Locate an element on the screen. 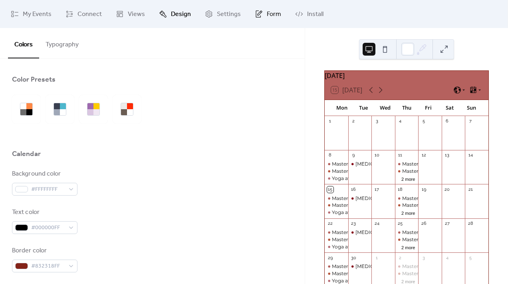  div: 27 is located at coordinates (447, 223).